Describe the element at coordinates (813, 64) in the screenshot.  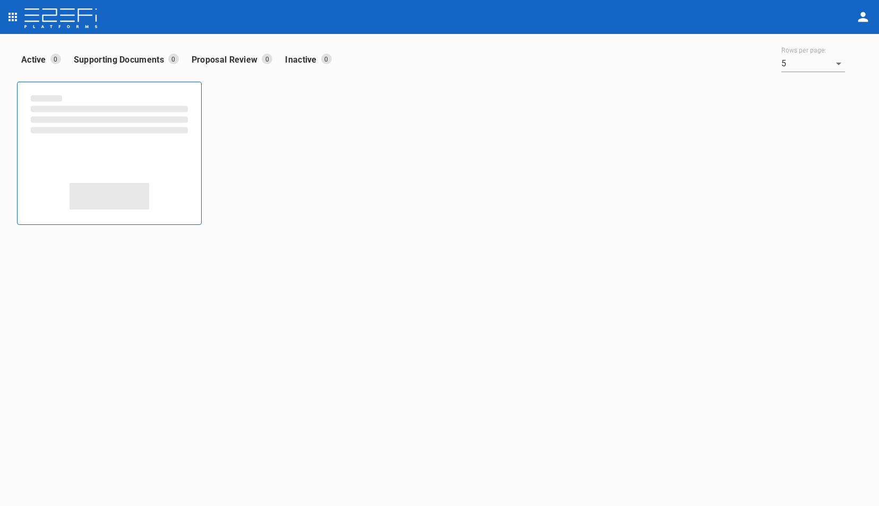
I see `div: 5` at that location.